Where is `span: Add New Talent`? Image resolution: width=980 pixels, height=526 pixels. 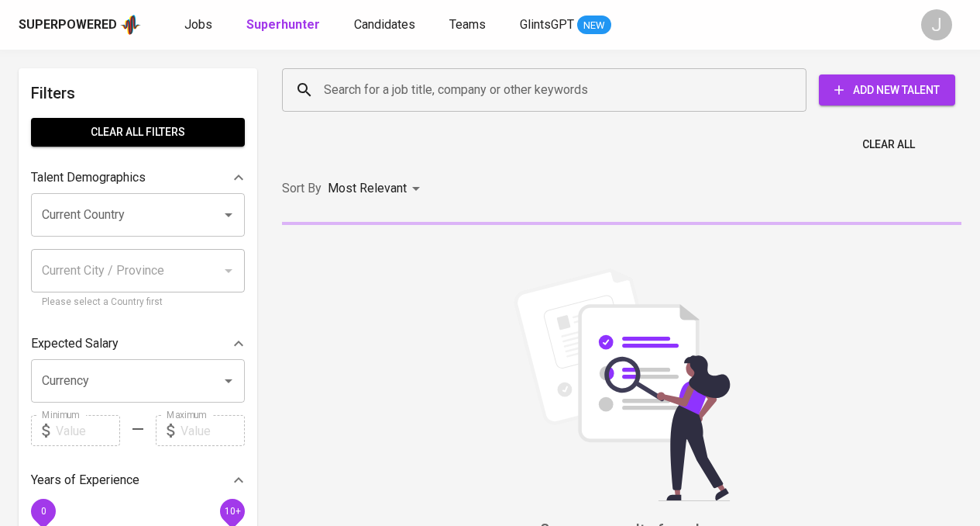
span: Add New Talent is located at coordinates (887, 90).